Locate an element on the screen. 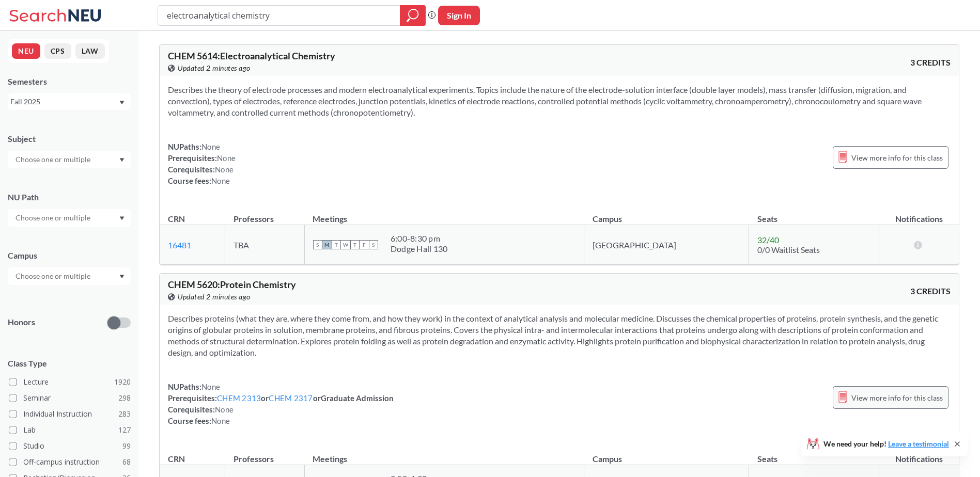  button: LAW is located at coordinates (90, 51).